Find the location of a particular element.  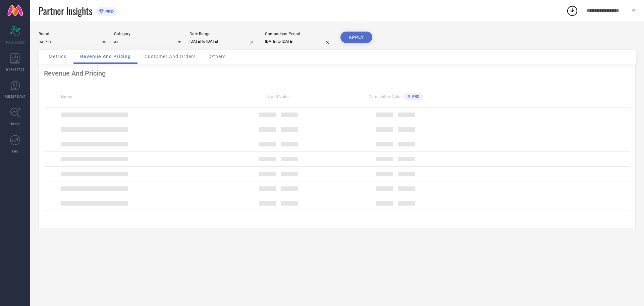

span: Name is located at coordinates (66, 97).